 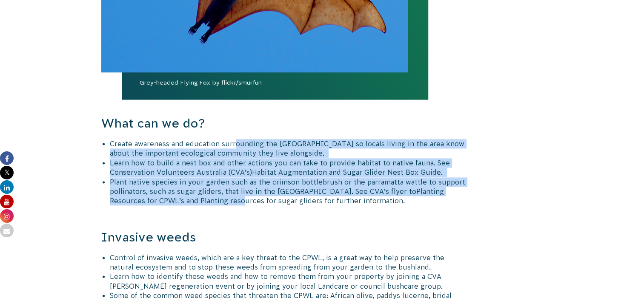 I want to click on h3: What can we do?, so click(x=284, y=123).